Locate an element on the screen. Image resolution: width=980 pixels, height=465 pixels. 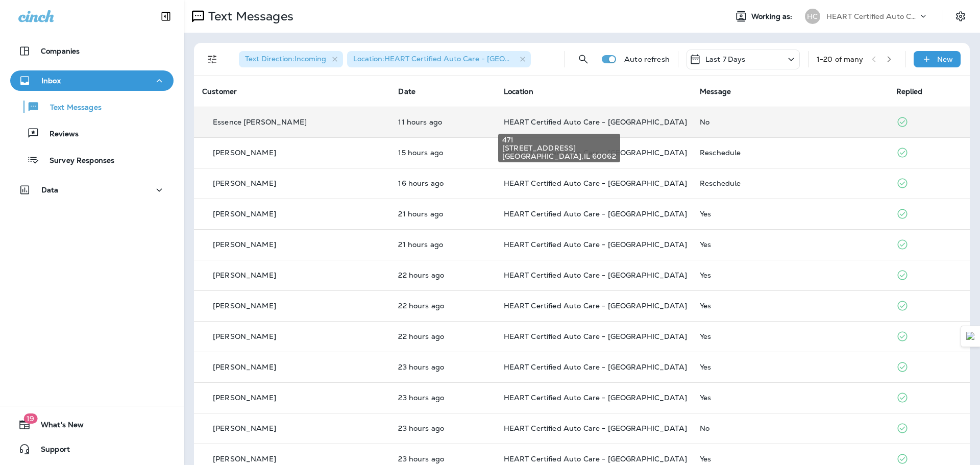
div: Text Direction:Incoming is located at coordinates (291, 59).